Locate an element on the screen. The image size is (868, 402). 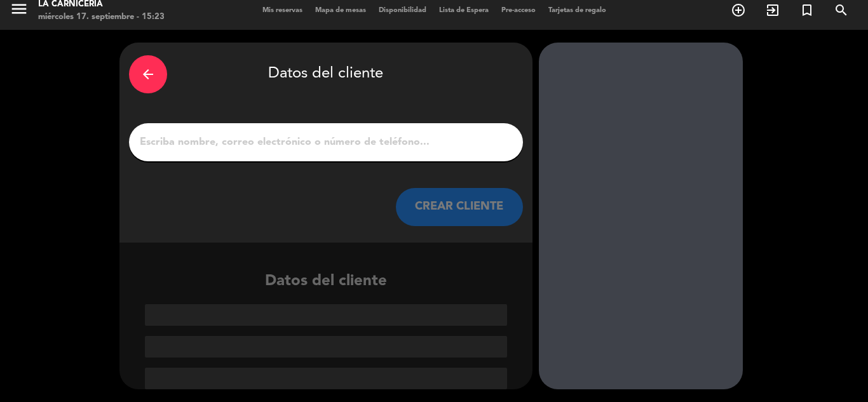
span: Tarjetas de regalo is located at coordinates (577, 10).